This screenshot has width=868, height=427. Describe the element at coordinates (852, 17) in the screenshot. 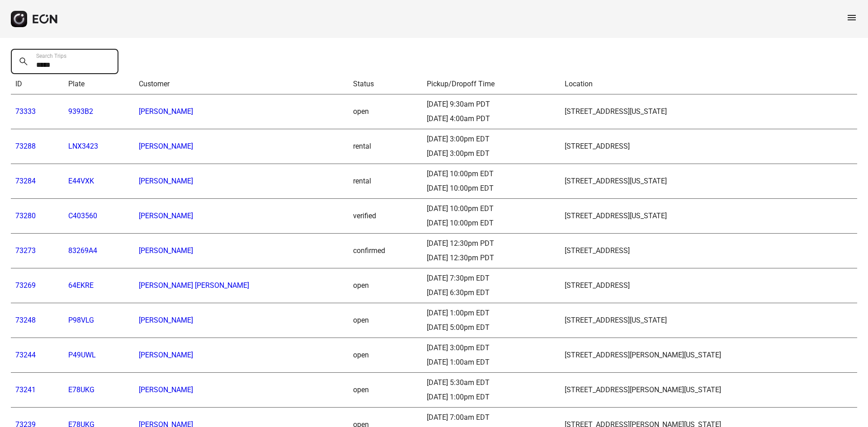

I see `span: menu` at that location.